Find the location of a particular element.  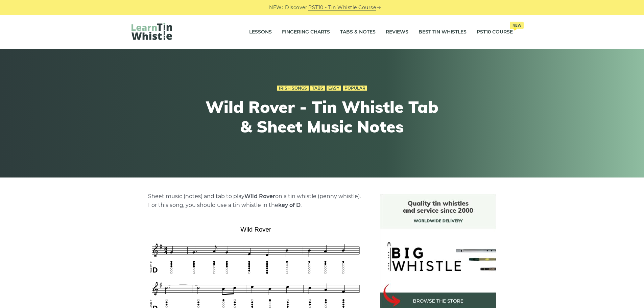

strong: Wild Rover is located at coordinates (260, 196).